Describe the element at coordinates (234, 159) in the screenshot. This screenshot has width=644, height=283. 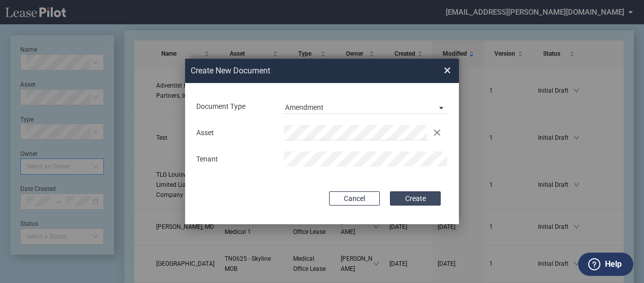
I see `div: Tenant` at that location.